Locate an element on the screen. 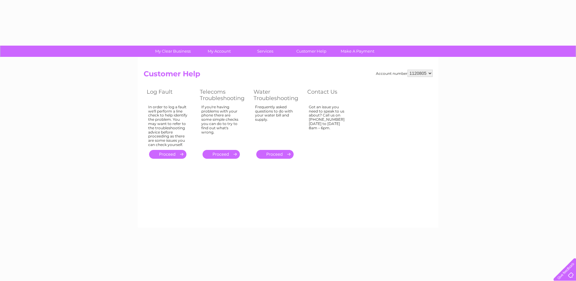  a: Services is located at coordinates (265, 51).